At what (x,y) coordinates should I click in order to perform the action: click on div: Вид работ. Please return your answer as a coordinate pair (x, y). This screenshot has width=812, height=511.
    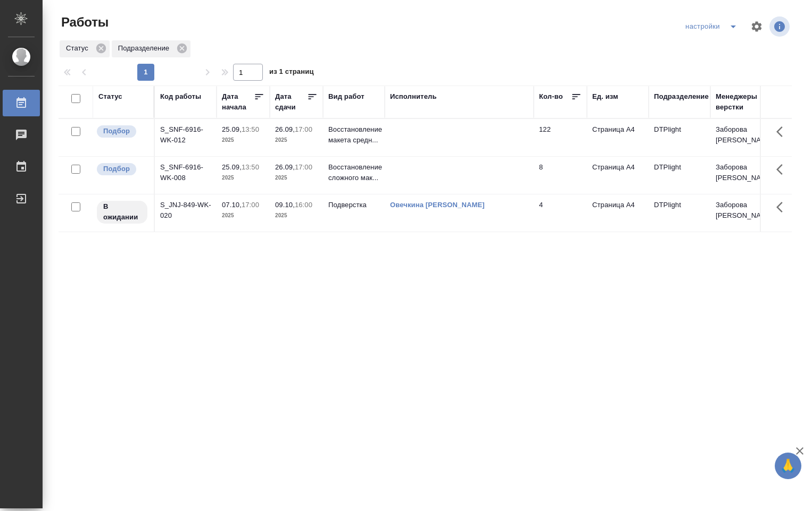
    Looking at the image, I should click on (346, 97).